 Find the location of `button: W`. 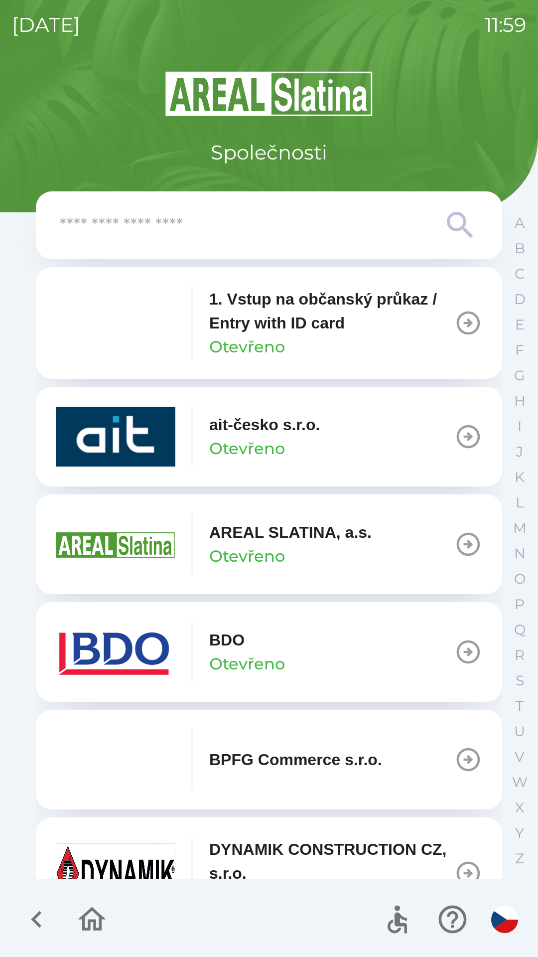

button: W is located at coordinates (520, 782).